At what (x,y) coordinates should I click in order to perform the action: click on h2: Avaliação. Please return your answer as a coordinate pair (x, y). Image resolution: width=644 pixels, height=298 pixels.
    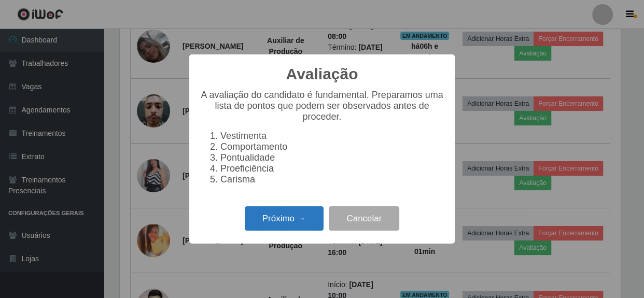
    Looking at the image, I should click on (322, 74).